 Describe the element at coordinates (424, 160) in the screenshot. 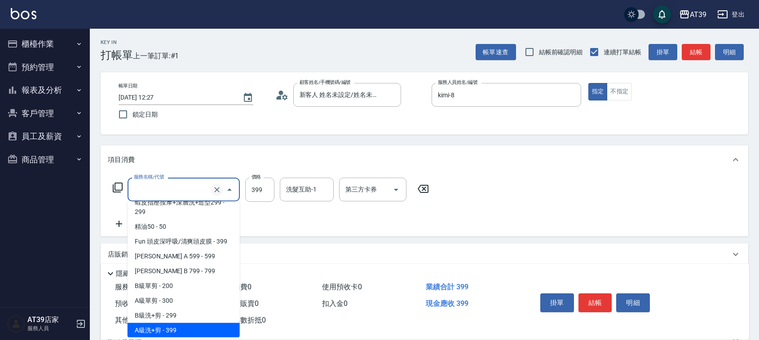

I see `div: 項目消費` at that location.